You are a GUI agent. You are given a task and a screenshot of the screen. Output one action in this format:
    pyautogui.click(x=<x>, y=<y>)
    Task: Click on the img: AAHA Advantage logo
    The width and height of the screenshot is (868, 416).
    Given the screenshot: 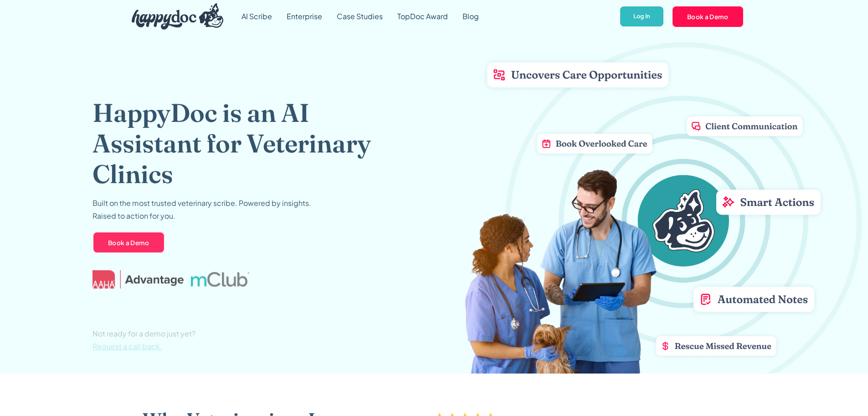 What is the action you would take?
    pyautogui.click(x=138, y=279)
    